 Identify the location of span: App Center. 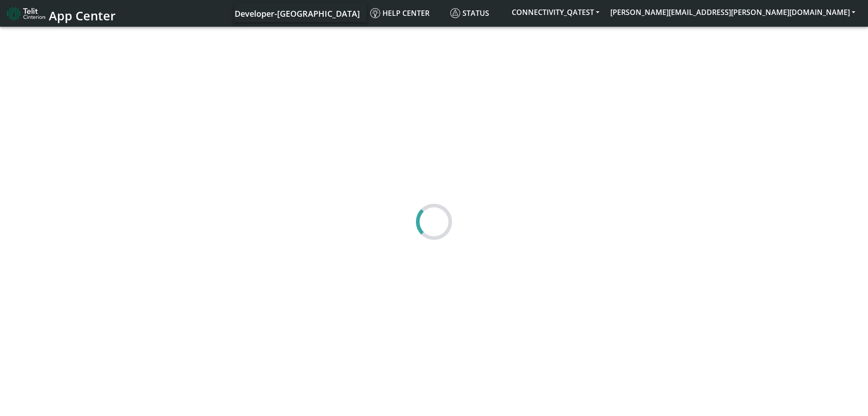
(82, 16).